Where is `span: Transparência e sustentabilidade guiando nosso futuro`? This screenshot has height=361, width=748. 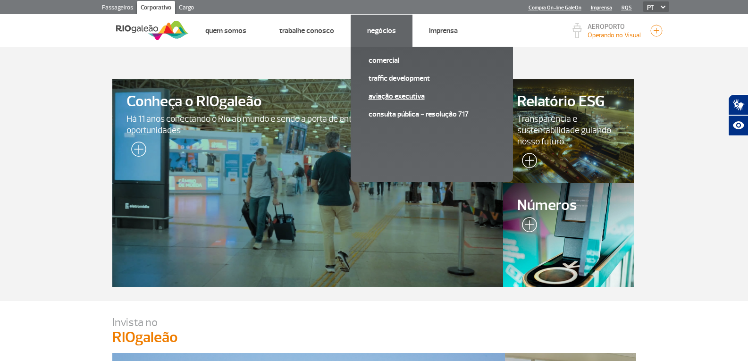 span: Transparência e sustentabilidade guiando nosso futuro is located at coordinates (568, 130).